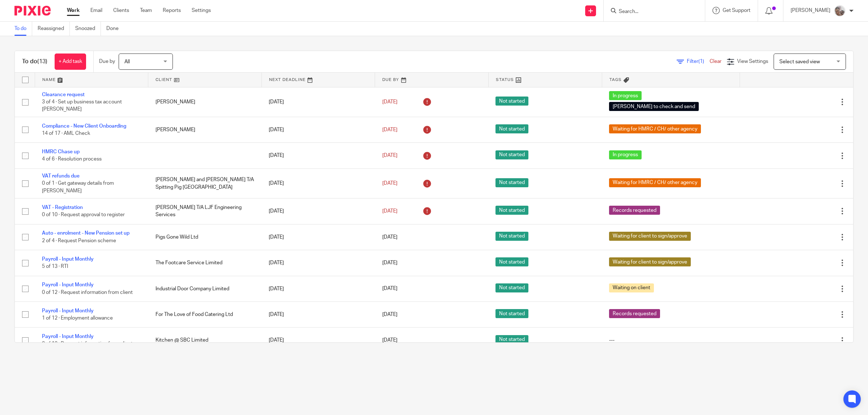 Image resolution: width=868 pixels, height=415 pixels. Describe the element at coordinates (61, 152) in the screenshot. I see `a: HMRC Chase up` at that location.